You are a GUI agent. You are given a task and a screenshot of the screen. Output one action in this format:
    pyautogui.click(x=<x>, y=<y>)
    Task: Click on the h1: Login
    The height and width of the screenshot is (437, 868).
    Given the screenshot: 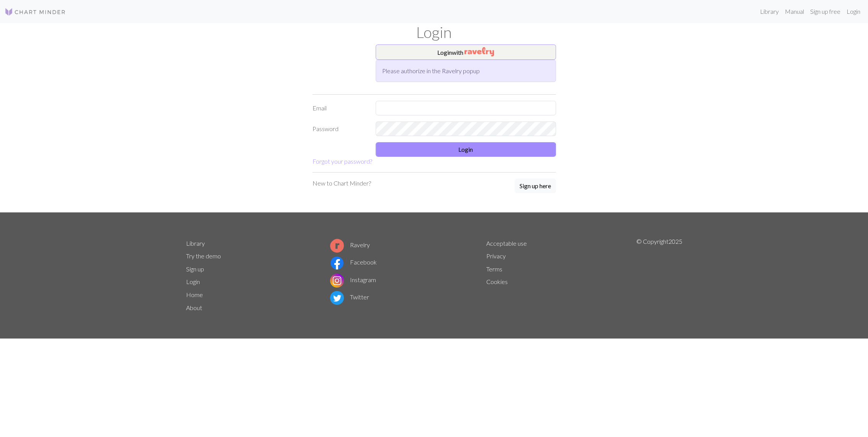 What is the action you would take?
    pyautogui.click(x=434, y=32)
    